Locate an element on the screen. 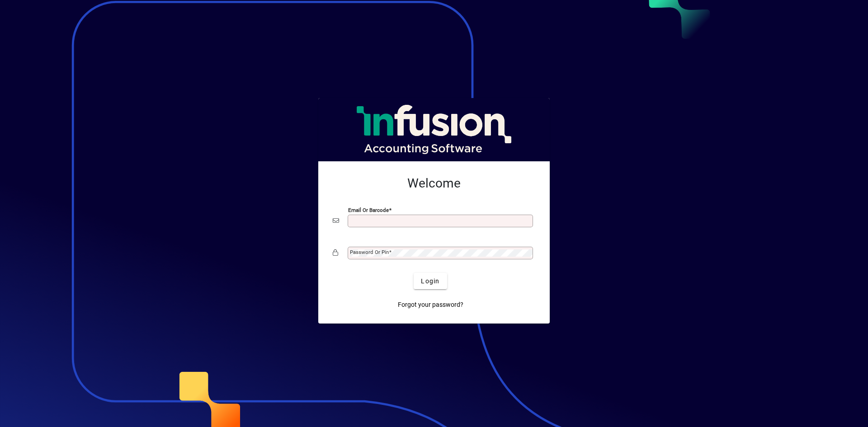 The image size is (868, 427). mat-label: Email or Barcode is located at coordinates (369, 210).